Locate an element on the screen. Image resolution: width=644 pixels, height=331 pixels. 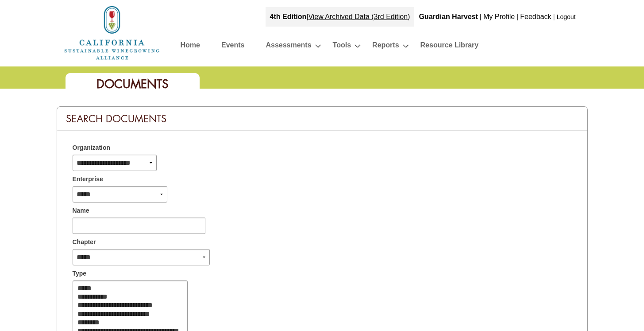
span: Organization is located at coordinates (92, 148).